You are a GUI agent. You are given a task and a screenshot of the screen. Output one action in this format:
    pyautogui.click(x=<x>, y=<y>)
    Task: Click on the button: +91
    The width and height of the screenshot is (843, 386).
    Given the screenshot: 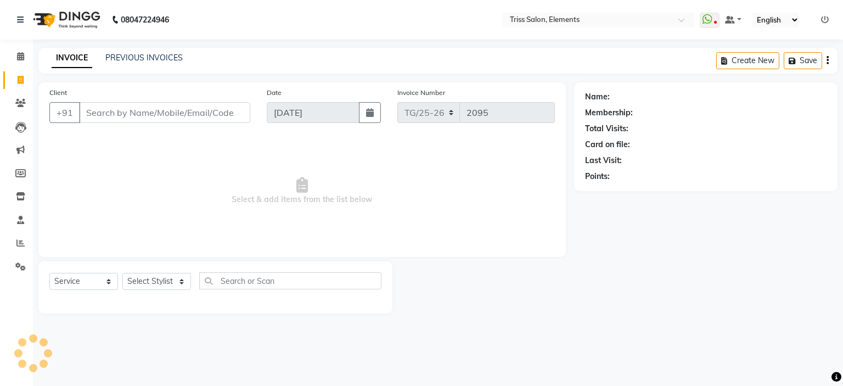 What is the action you would take?
    pyautogui.click(x=65, y=112)
    